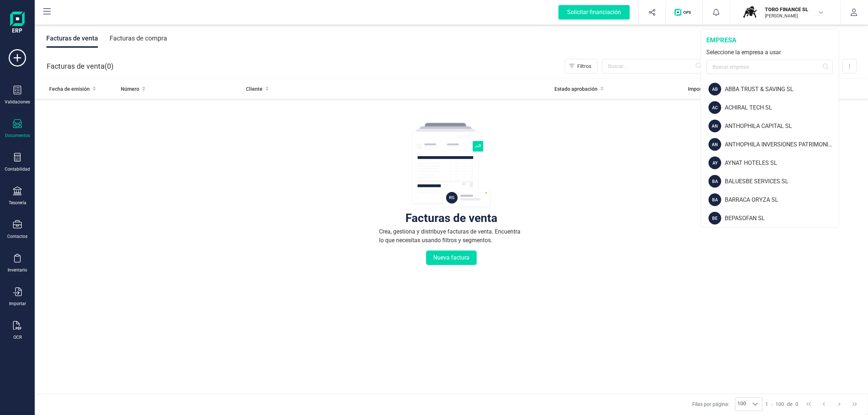 The width and height of the screenshot is (868, 415). Describe the element at coordinates (138, 38) in the screenshot. I see `div: Facturas de compra` at that location.